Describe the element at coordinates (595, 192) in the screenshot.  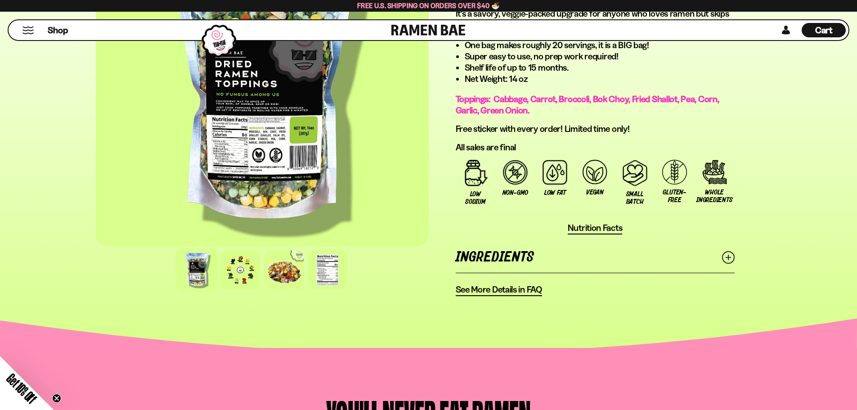
I see `span: Vegan` at that location.